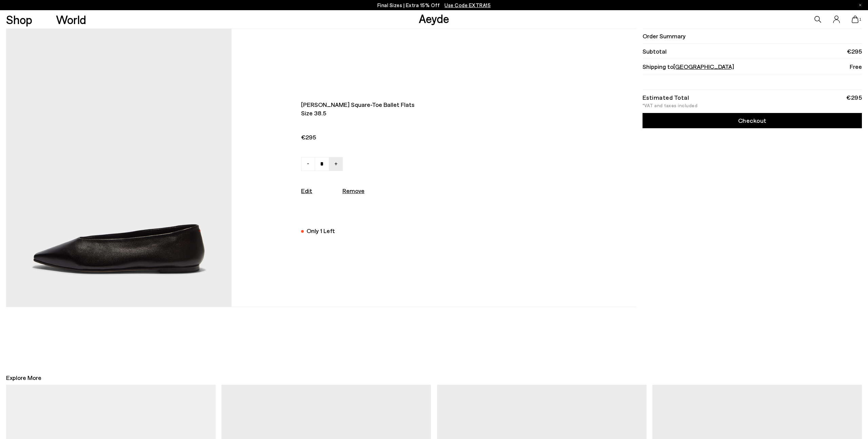  What do you see at coordinates (856, 67) in the screenshot?
I see `span: Free` at bounding box center [856, 67].